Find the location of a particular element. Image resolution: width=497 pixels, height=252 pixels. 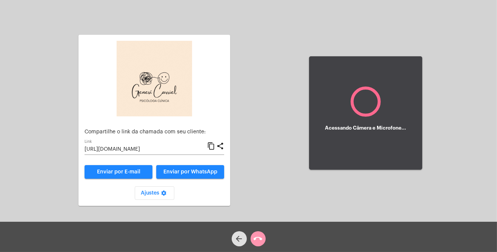

mat-icon: call_end is located at coordinates (258, 239).